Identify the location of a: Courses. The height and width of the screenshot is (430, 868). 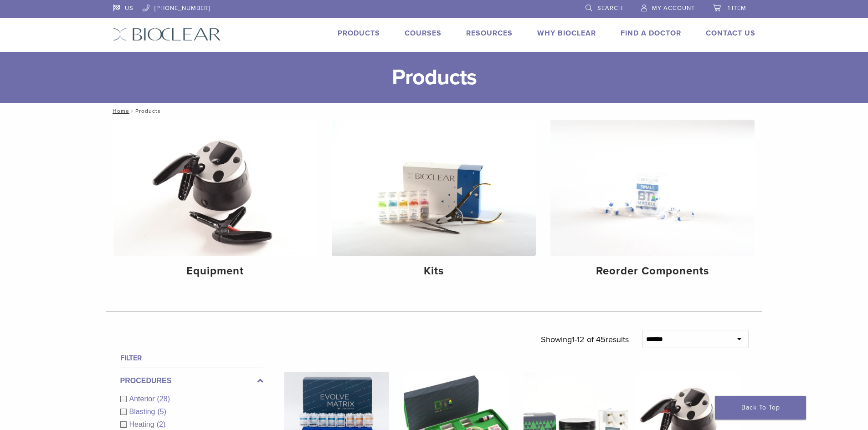
(423, 33).